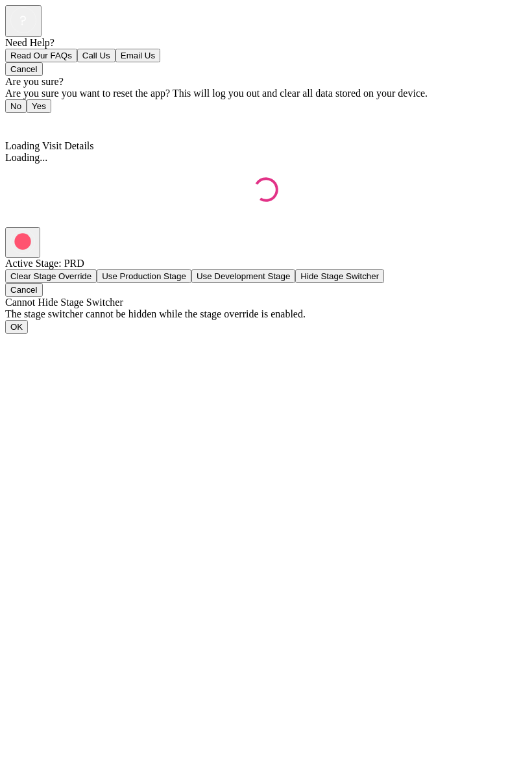 The image size is (532, 766). Describe the element at coordinates (266, 264) in the screenshot. I see `div: Active Stage: PRD` at that location.